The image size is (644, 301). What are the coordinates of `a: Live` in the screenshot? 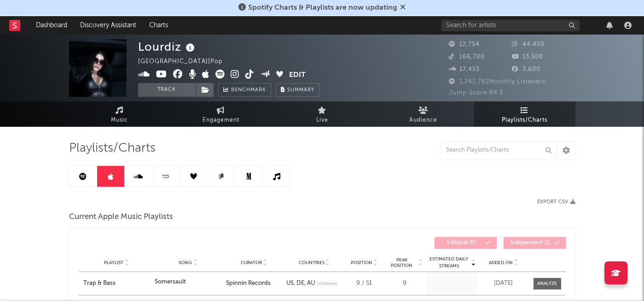 It's located at (322, 114).